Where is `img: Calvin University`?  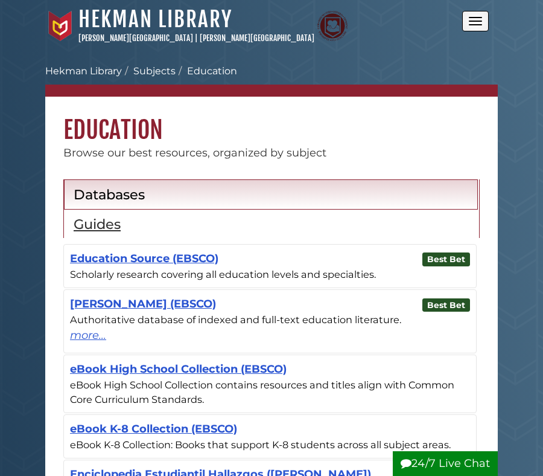
img: Calvin University is located at coordinates (60, 26).